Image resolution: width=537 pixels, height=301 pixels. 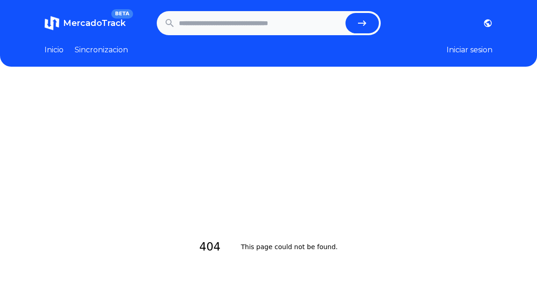 What do you see at coordinates (216, 247) in the screenshot?
I see `h1: 404` at bounding box center [216, 247].